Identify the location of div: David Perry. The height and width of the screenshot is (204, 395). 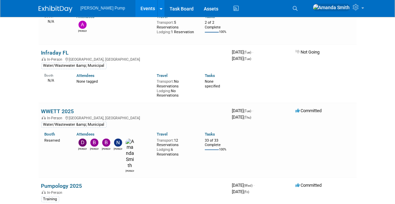
(82, 148).